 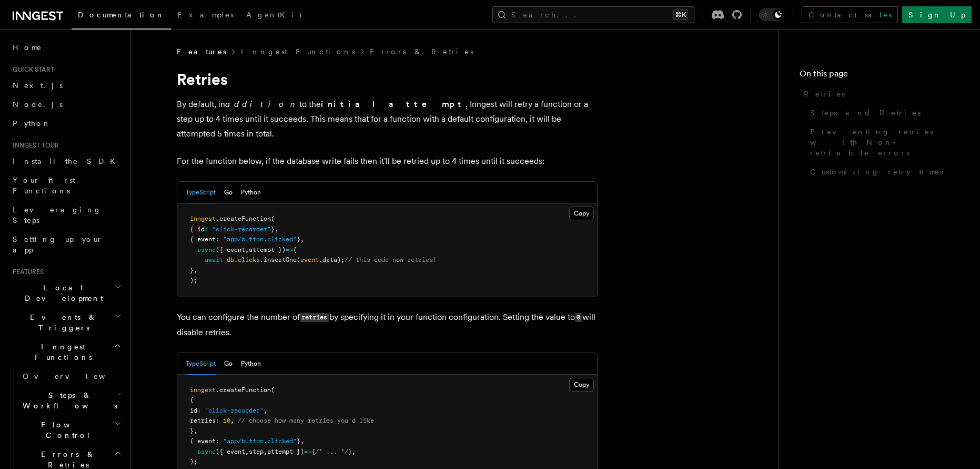 I want to click on a: Documentation, so click(x=121, y=16).